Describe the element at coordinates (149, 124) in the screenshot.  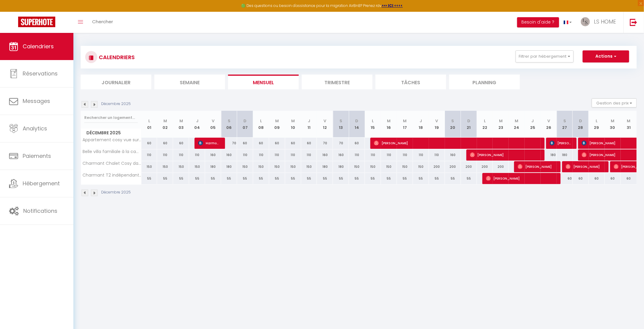
I see `th: 01` at that location.